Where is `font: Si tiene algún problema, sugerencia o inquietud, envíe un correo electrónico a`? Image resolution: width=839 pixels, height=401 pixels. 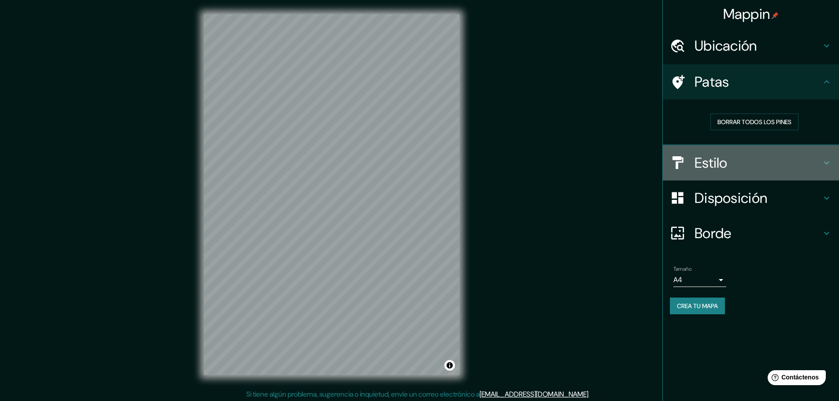
font: Si tiene algún problema, sugerencia o inquietud, envíe un correo electrónico a is located at coordinates (363, 394).